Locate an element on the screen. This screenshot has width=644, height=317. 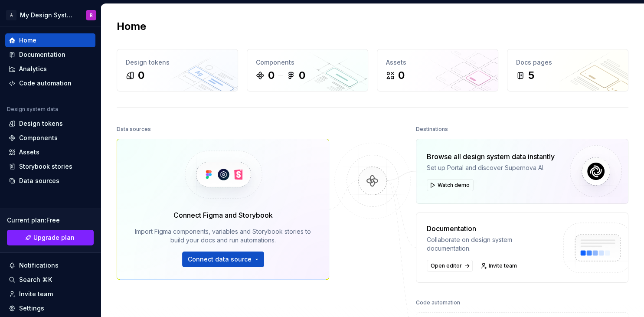
div: My Design System is located at coordinates (47, 15).